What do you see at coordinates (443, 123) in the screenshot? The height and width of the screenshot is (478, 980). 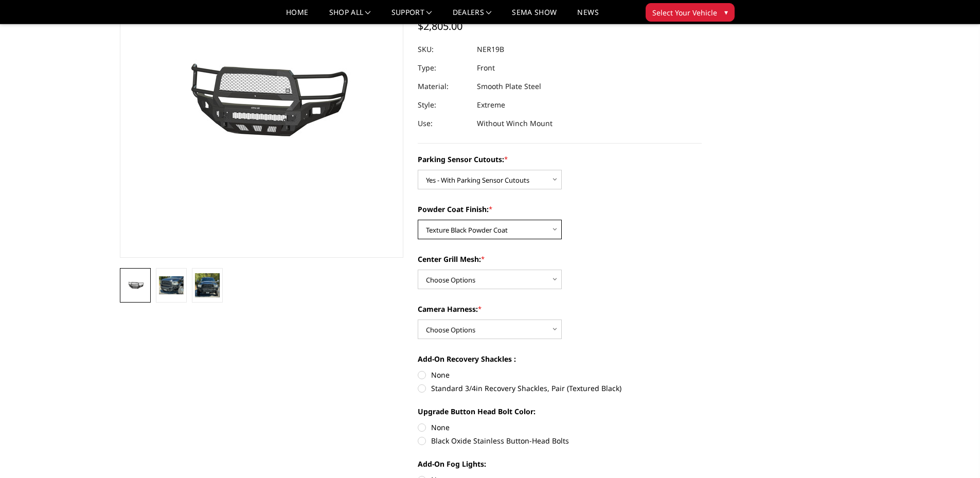 I see `dt: Use:` at bounding box center [443, 123].